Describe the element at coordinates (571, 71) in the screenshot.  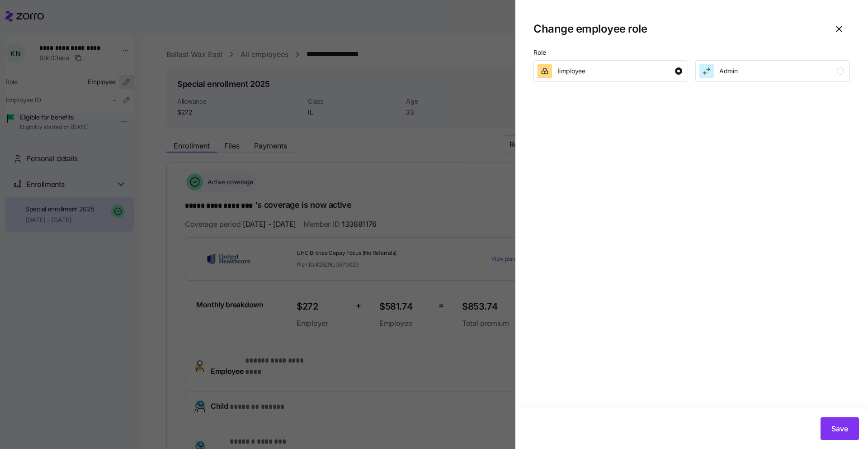
I see `span: Employee` at that location.